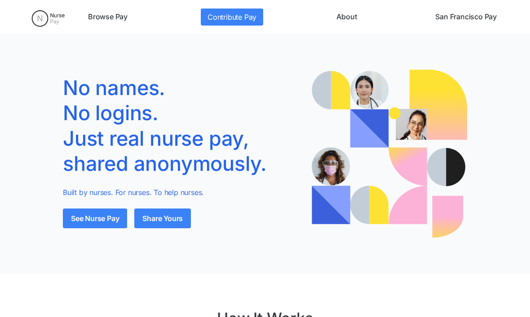 Image resolution: width=530 pixels, height=317 pixels. Describe the element at coordinates (465, 17) in the screenshot. I see `a: San Francisco Pay` at that location.